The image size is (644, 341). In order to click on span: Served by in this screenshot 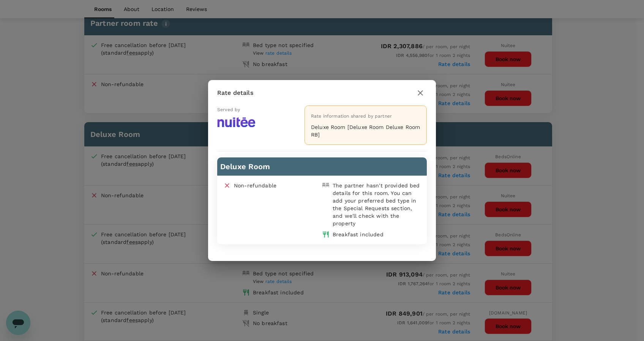, I will do `click(229, 109)`.